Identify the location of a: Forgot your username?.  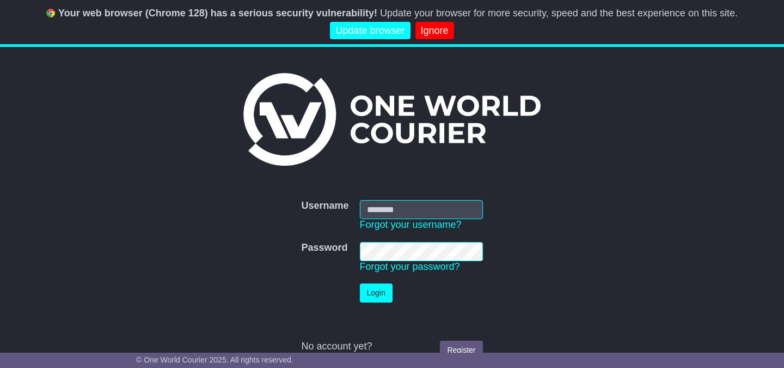
(411, 224).